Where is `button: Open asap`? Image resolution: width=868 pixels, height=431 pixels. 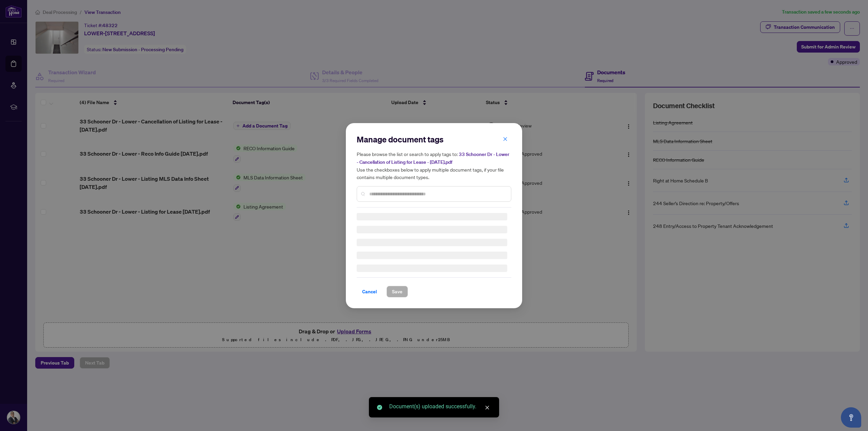
button: Open asap is located at coordinates (851, 418).